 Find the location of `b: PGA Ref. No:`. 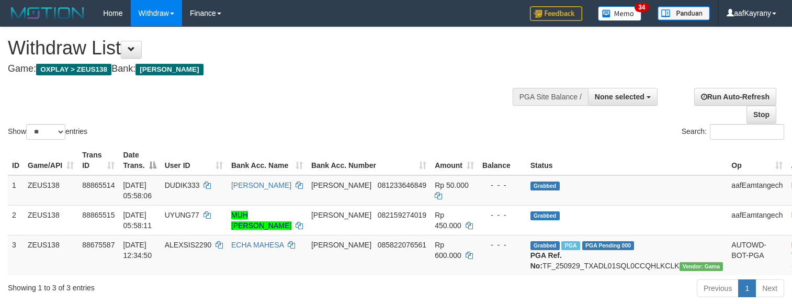

b: PGA Ref. No: is located at coordinates (546, 260).